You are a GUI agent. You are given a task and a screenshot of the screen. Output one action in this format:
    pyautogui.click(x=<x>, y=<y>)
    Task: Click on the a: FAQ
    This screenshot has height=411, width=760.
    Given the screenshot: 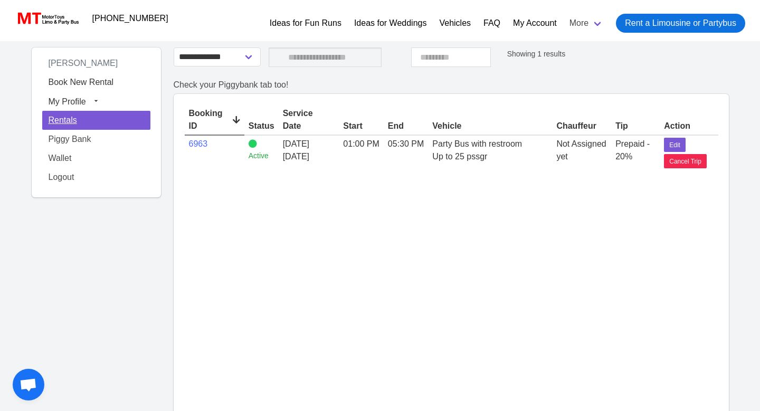 What is the action you would take?
    pyautogui.click(x=492, y=23)
    